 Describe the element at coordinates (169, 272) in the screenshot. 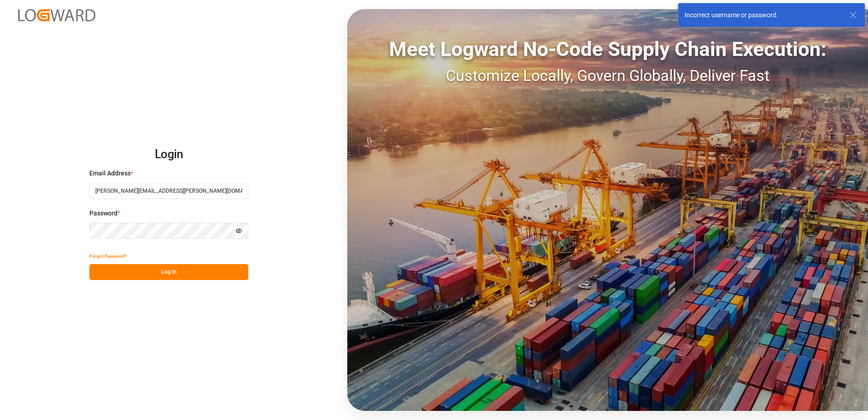

I see `button: Log In` at that location.